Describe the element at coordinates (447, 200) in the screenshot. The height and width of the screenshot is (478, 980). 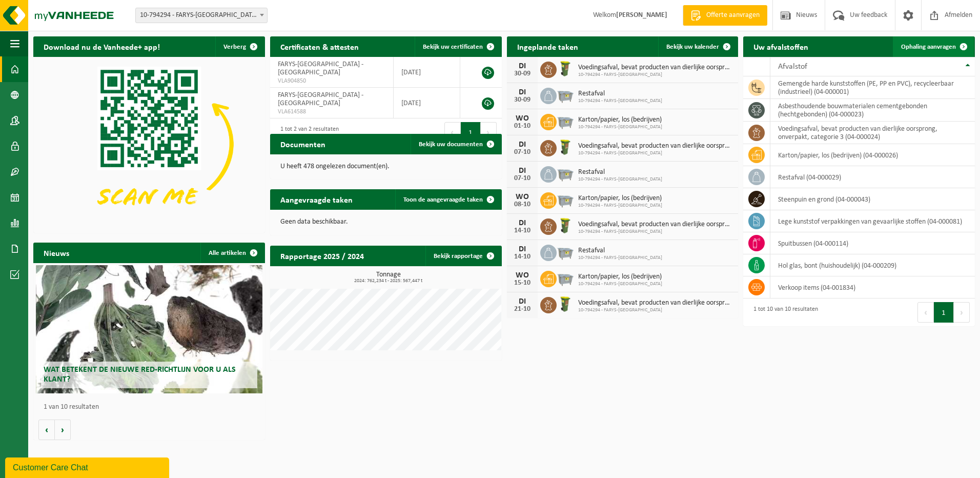
I see `a: Toon de aangevraagde taken` at that location.